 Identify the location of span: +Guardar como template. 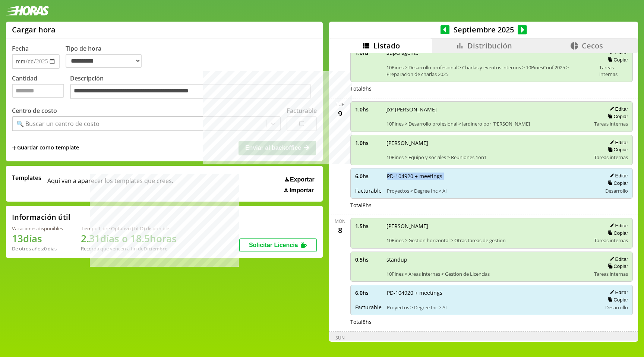
(45, 148).